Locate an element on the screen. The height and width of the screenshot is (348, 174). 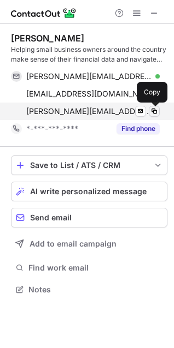
div: Save to List / ATS / CRM is located at coordinates (89, 165).